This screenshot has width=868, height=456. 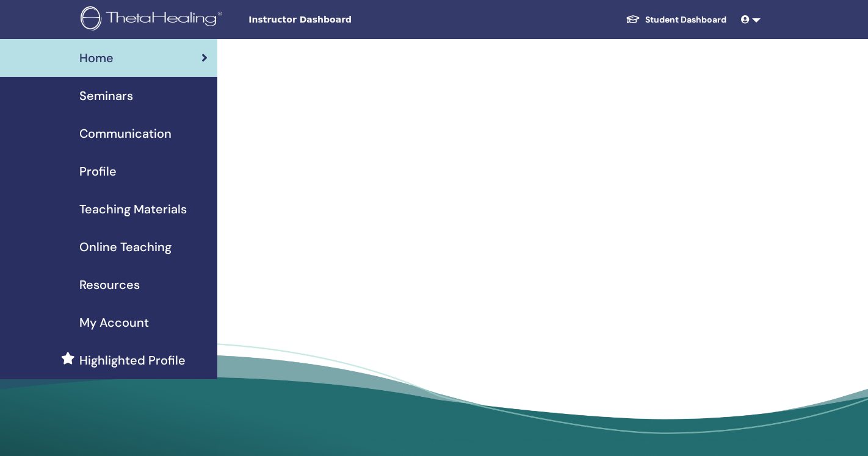 I want to click on span: Resources, so click(x=109, y=285).